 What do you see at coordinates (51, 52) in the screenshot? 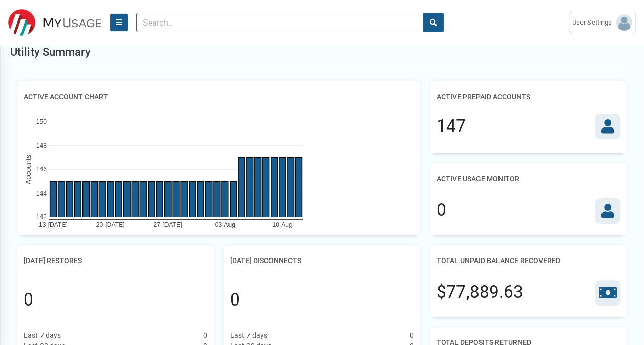
I see `h1: Utility Summary` at bounding box center [51, 52].